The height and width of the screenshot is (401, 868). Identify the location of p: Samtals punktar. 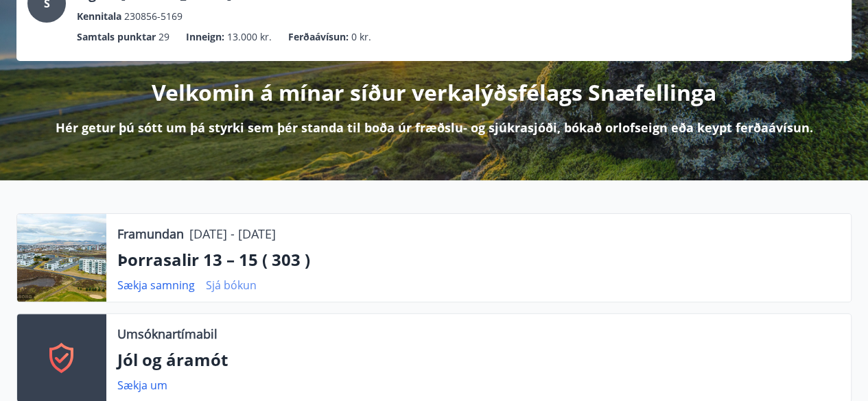
(116, 37).